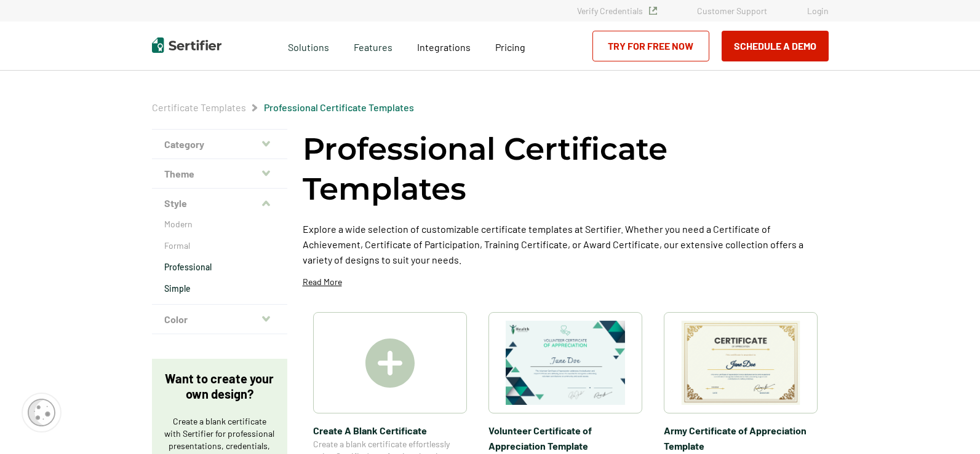 The width and height of the screenshot is (980, 454). Describe the element at coordinates (220, 267) in the screenshot. I see `a: Professional` at that location.